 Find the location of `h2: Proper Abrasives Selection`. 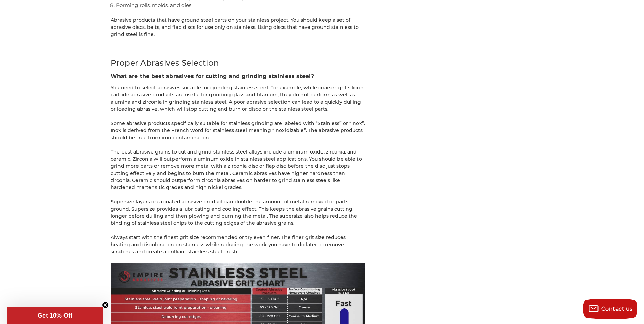

h2: Proper Abrasives Selection is located at coordinates (238, 63).